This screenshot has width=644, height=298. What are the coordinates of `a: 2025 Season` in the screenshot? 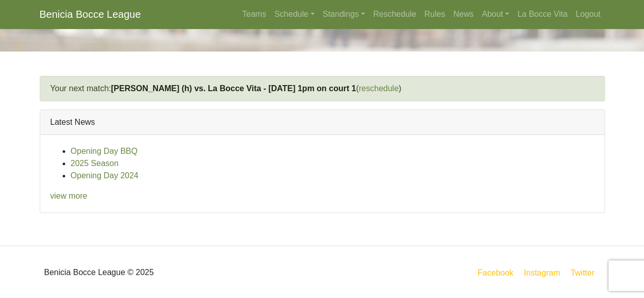 It's located at (95, 163).